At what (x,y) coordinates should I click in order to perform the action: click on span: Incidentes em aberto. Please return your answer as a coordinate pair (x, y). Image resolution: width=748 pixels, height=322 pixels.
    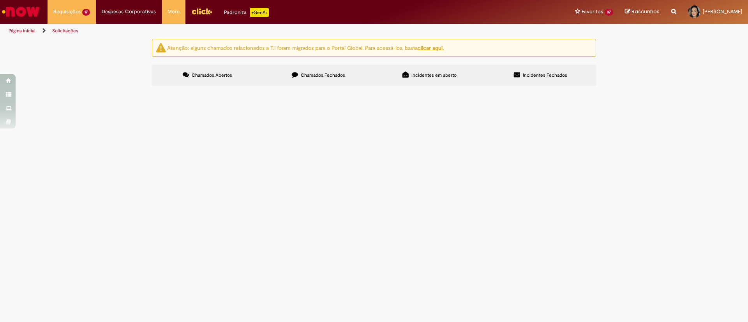
    Looking at the image, I should click on (434, 75).